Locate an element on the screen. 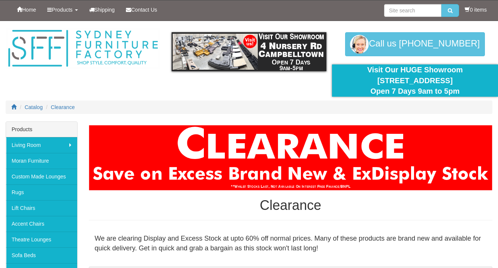 The height and width of the screenshot is (268, 498). a: Catalog is located at coordinates (34, 107).